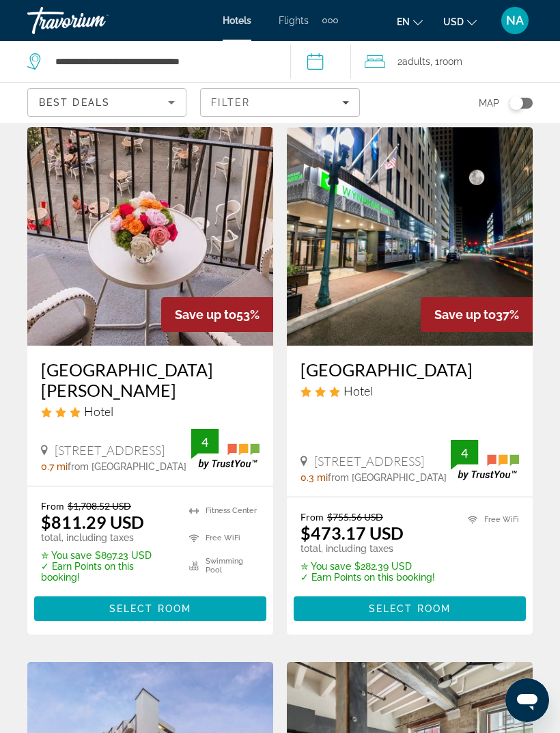  Describe the element at coordinates (453, 22) in the screenshot. I see `span: USD` at that location.